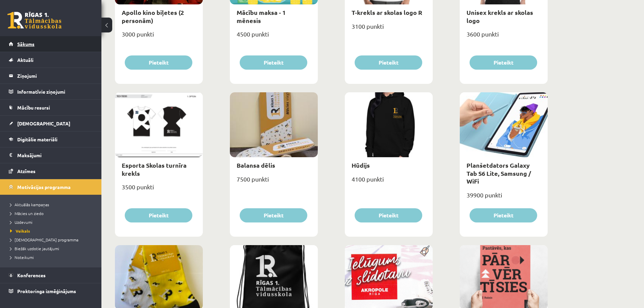  Describe the element at coordinates (51, 91) in the screenshot. I see `a: Informatīvie ziņojumi` at that location.